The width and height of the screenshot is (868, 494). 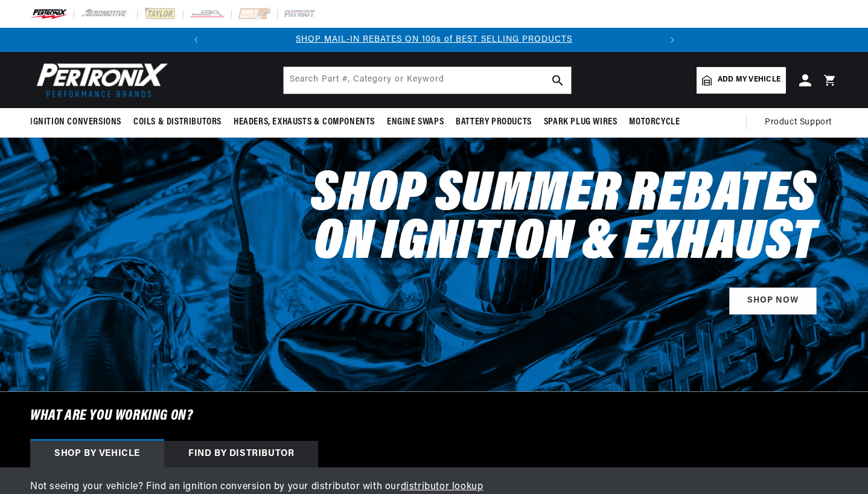 What do you see at coordinates (581, 122) in the screenshot?
I see `summary: Spark Plug Wires` at bounding box center [581, 122].